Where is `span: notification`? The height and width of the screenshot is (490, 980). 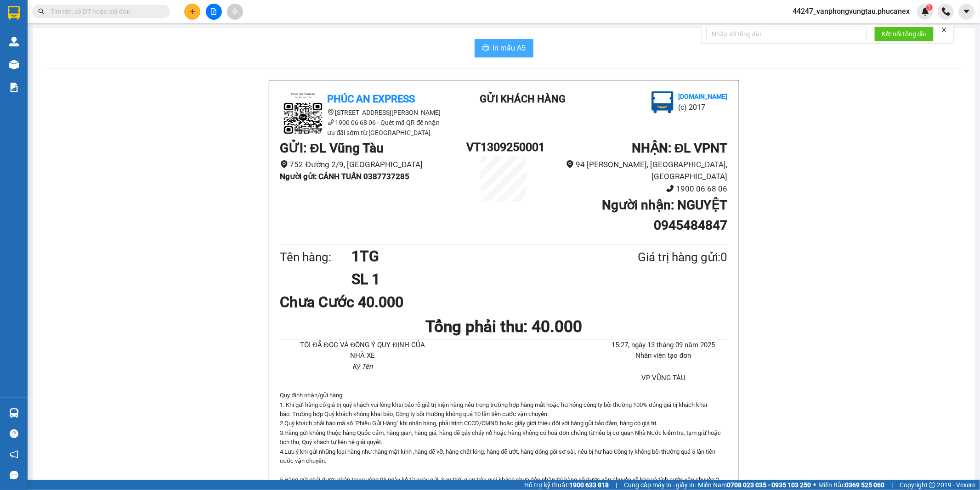 span: notification is located at coordinates (14, 455).